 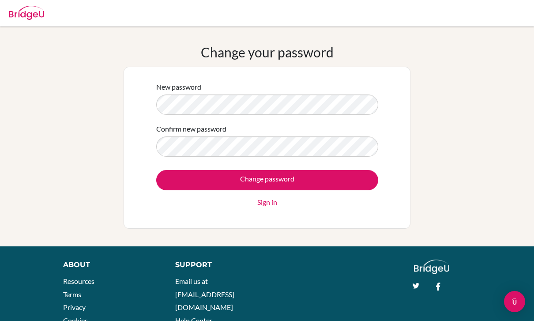 What do you see at coordinates (179, 87) in the screenshot?
I see `label: New password` at bounding box center [179, 87].